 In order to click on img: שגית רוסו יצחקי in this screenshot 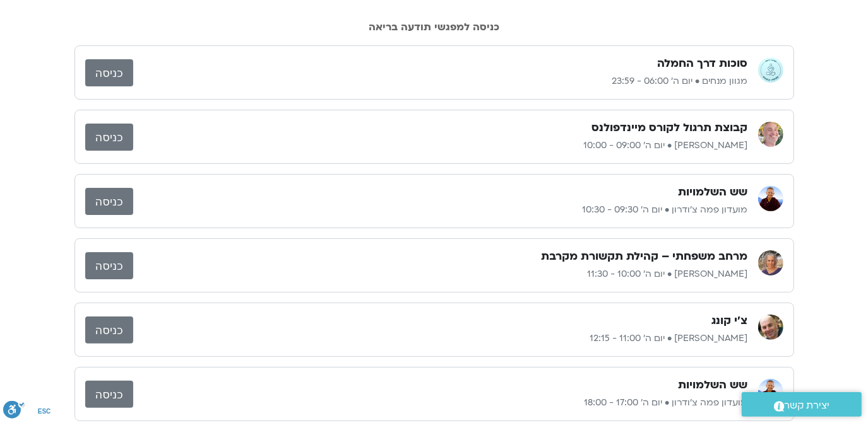, I will do `click(771, 263)`.